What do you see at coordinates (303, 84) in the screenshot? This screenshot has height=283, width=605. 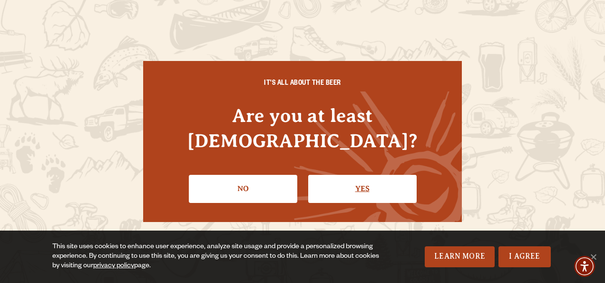 I see `h6: IT'S ALL ABOUT THE BEER` at bounding box center [303, 84].